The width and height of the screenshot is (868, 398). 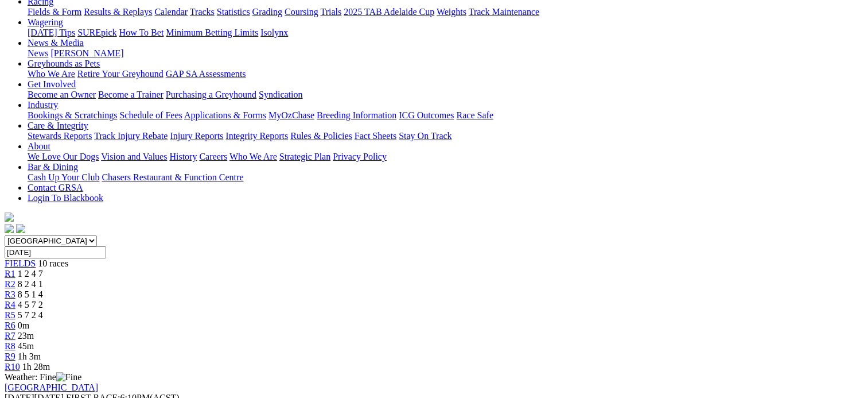 What do you see at coordinates (20, 263) in the screenshot?
I see `a: FIELDS` at bounding box center [20, 263].